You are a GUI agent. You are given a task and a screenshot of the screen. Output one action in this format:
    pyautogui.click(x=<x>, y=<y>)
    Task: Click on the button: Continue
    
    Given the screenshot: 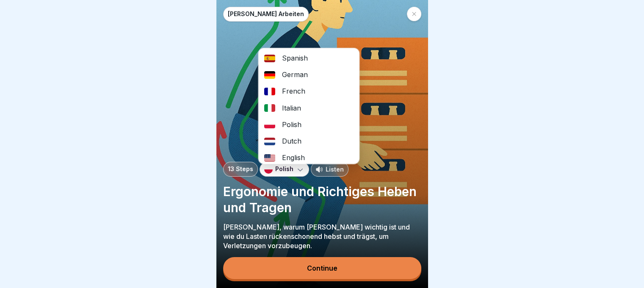 What is the action you would take?
    pyautogui.click(x=322, y=268)
    